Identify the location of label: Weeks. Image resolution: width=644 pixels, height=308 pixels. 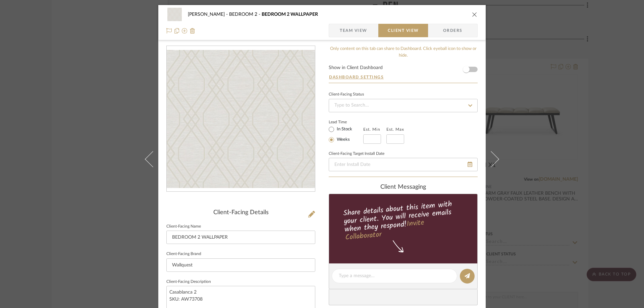
(342, 140).